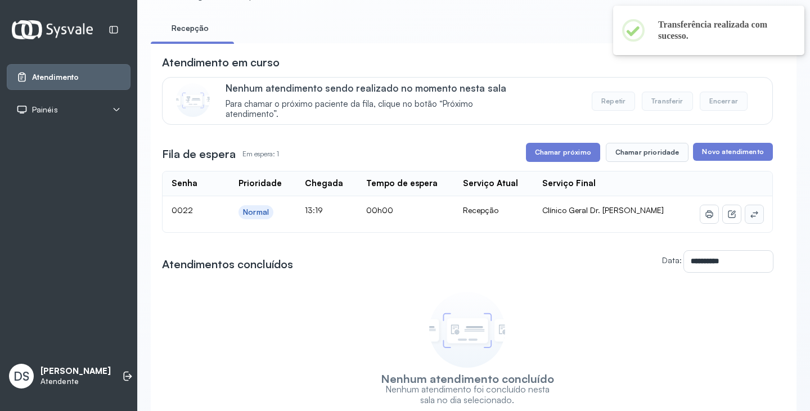  What do you see at coordinates (569, 183) in the screenshot?
I see `div: Serviço Final` at bounding box center [569, 183].